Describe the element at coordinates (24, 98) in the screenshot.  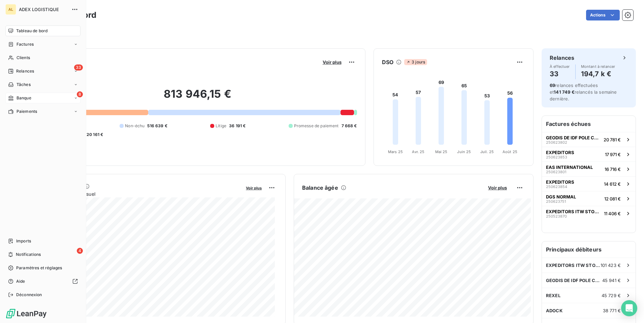
I see `span: Banque` at that location.